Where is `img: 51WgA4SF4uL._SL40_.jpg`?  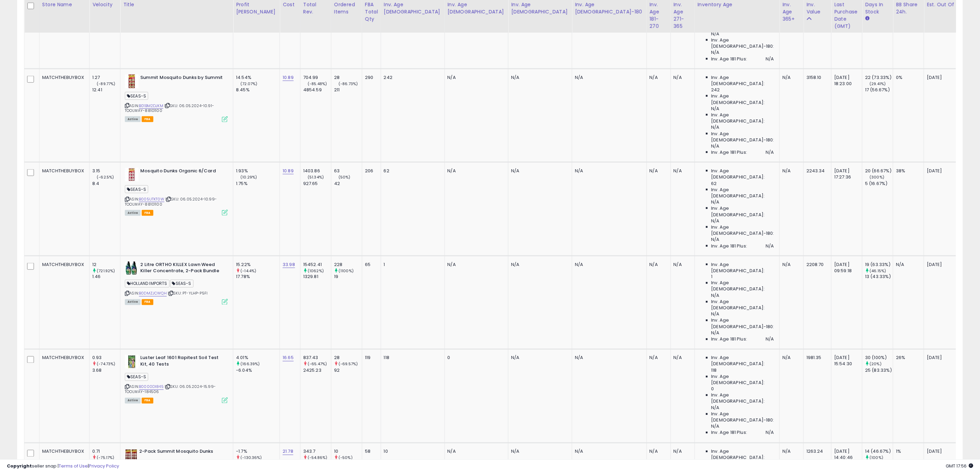
img: 51WgA4SF4uL._SL40_.jpg is located at coordinates (131, 175).